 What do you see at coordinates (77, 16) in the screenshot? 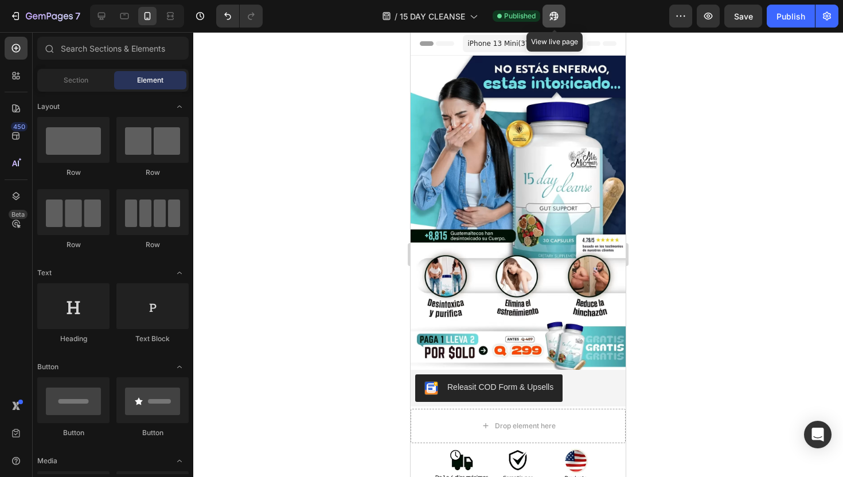
I see `p: 7` at bounding box center [77, 16].